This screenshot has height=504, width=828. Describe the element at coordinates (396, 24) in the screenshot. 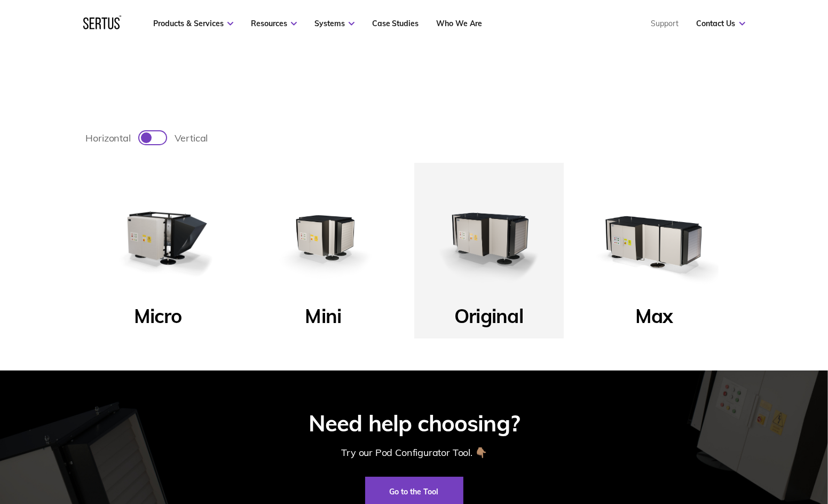

I see `a: Case Studies` at that location.